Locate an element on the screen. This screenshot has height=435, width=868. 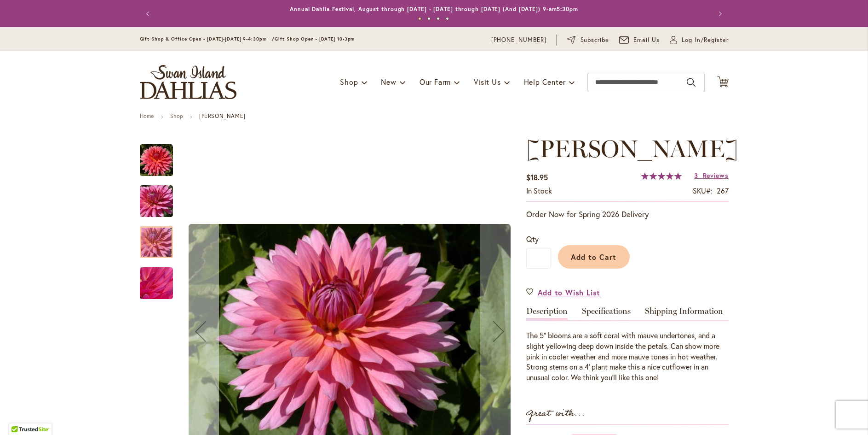
p: Order Now for Spring 2026 Delivery is located at coordinates (628, 214).